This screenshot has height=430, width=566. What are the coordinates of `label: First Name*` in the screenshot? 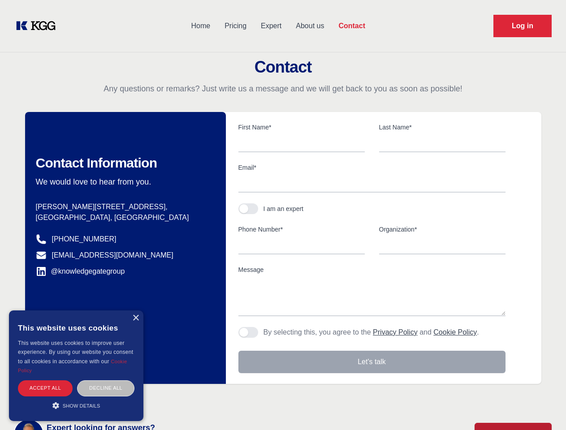 It's located at (301, 127).